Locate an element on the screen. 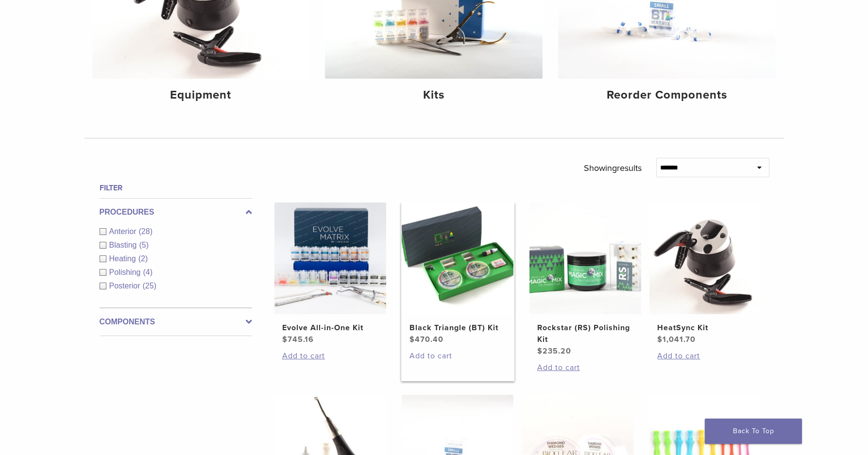  a: Add to cart: “HeatSync Kit” is located at coordinates (706, 356).